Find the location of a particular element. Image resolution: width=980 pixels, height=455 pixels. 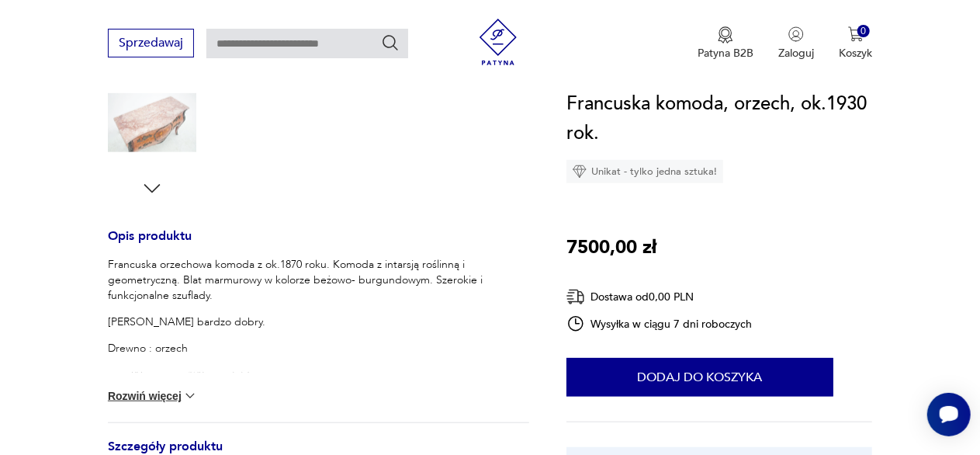

div: Wysyłka w ciągu 7 dni roboczych is located at coordinates (660, 323).